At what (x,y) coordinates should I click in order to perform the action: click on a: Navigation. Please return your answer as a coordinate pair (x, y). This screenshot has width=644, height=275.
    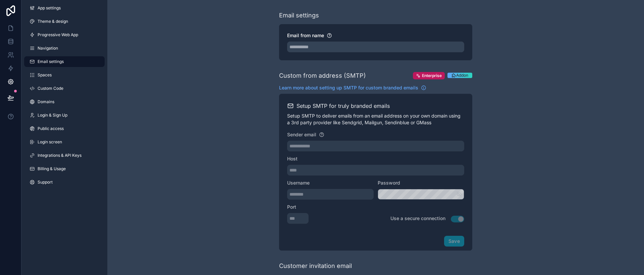
    Looking at the image, I should click on (64, 48).